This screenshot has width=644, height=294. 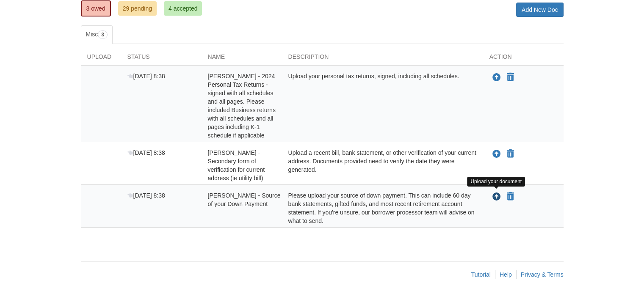 What do you see at coordinates (481, 275) in the screenshot?
I see `a: Tutorial` at bounding box center [481, 275].